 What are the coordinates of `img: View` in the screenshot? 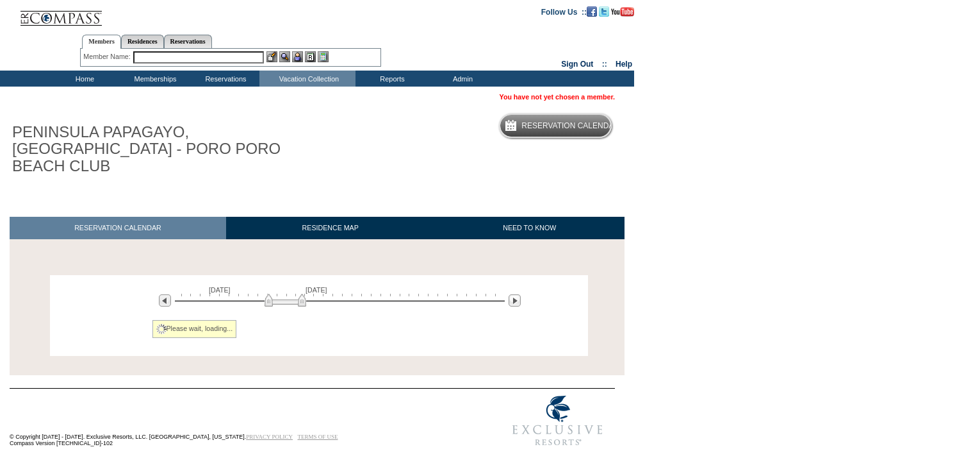 It's located at (284, 57).